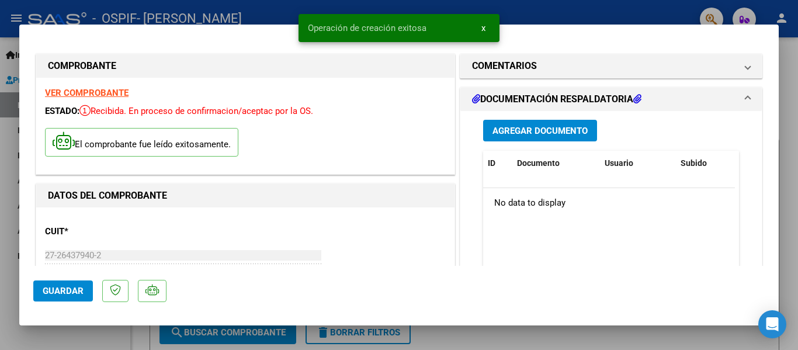 This screenshot has width=798, height=350. I want to click on datatable-header-cell: Usuario, so click(638, 163).